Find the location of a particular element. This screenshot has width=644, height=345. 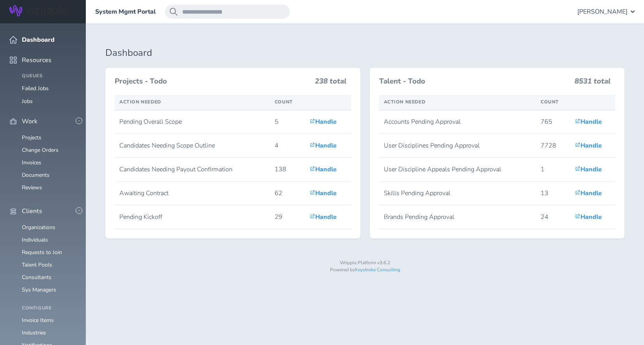

td: Skills Pending Approval is located at coordinates (458, 193).